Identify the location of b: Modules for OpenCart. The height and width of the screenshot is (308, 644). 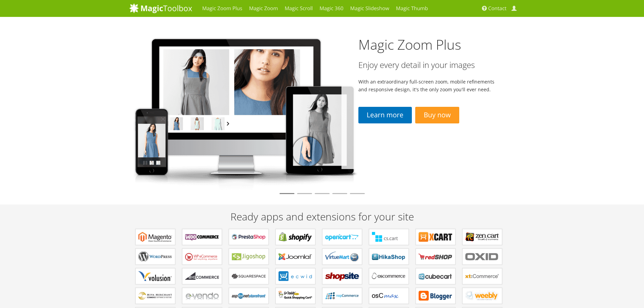
(342, 237).